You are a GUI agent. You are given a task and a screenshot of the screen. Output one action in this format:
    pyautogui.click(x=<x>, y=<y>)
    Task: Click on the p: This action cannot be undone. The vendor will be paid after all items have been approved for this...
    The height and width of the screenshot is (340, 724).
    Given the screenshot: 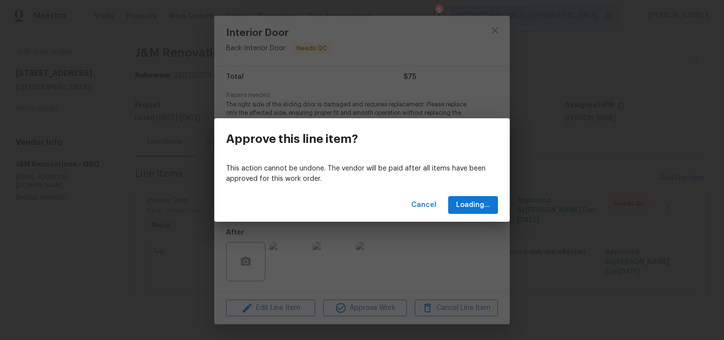 What is the action you would take?
    pyautogui.click(x=362, y=174)
    